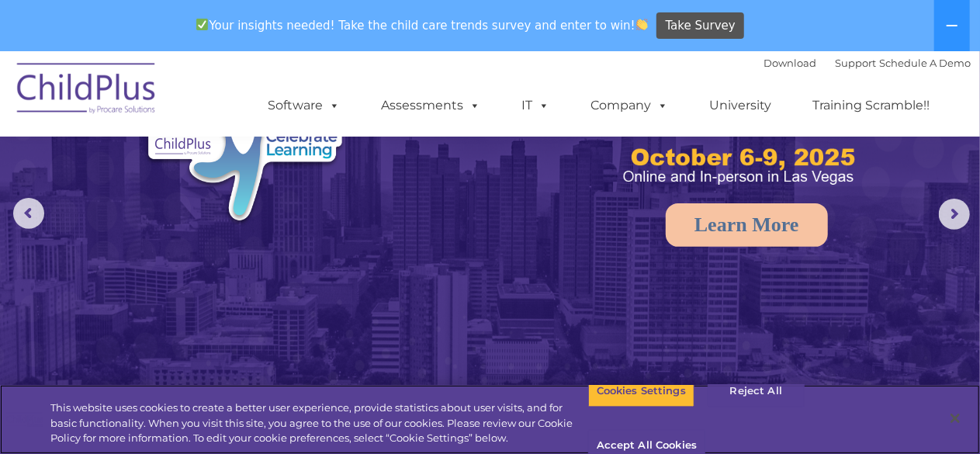 The width and height of the screenshot is (980, 454). I want to click on a: Software, so click(304, 105).